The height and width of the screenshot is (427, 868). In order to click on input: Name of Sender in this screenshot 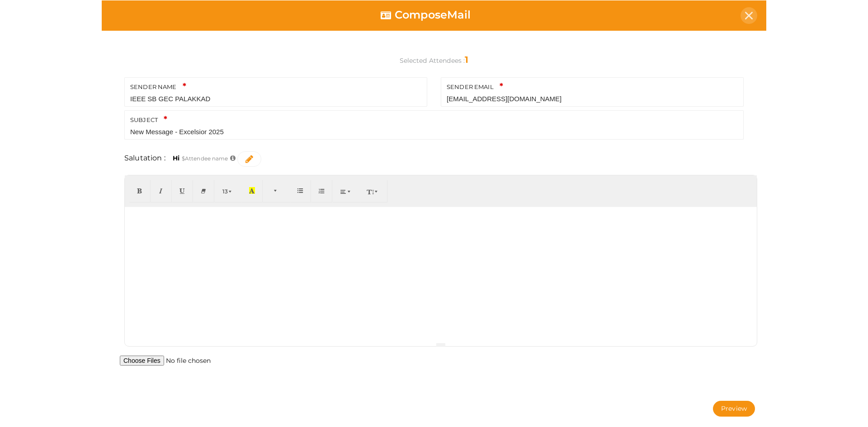, I will do `click(276, 98)`.